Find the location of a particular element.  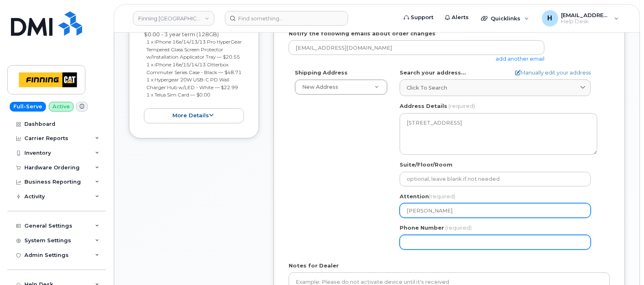

span: New Address is located at coordinates (320, 87).